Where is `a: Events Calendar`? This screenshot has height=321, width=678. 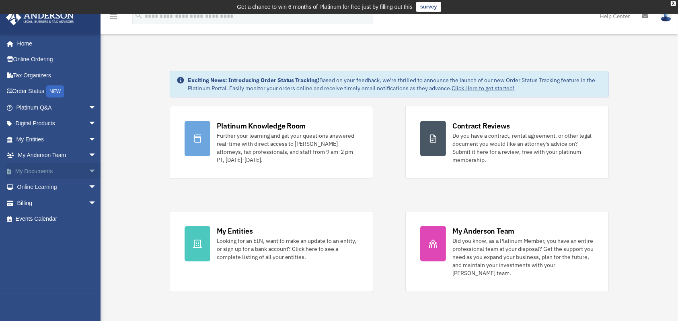
a: Events Calendar is located at coordinates (57, 219).